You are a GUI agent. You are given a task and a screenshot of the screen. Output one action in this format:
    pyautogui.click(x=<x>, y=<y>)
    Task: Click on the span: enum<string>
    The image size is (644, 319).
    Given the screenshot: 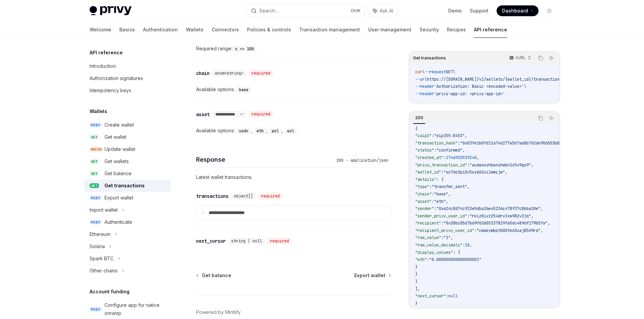 What is the action you would take?
    pyautogui.click(x=229, y=74)
    